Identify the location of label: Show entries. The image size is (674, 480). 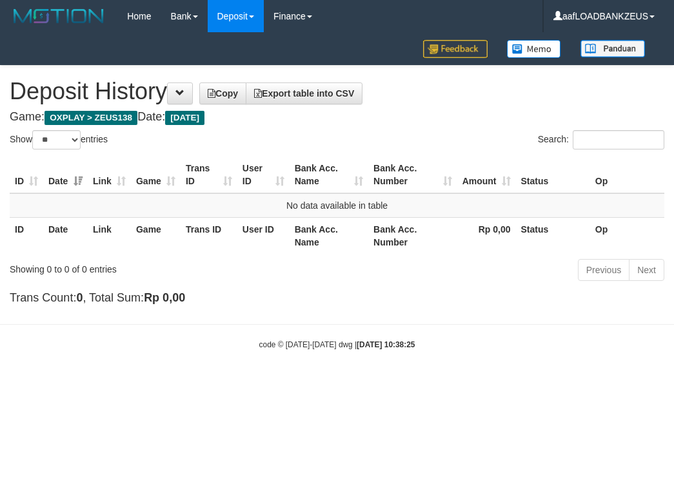
(59, 140).